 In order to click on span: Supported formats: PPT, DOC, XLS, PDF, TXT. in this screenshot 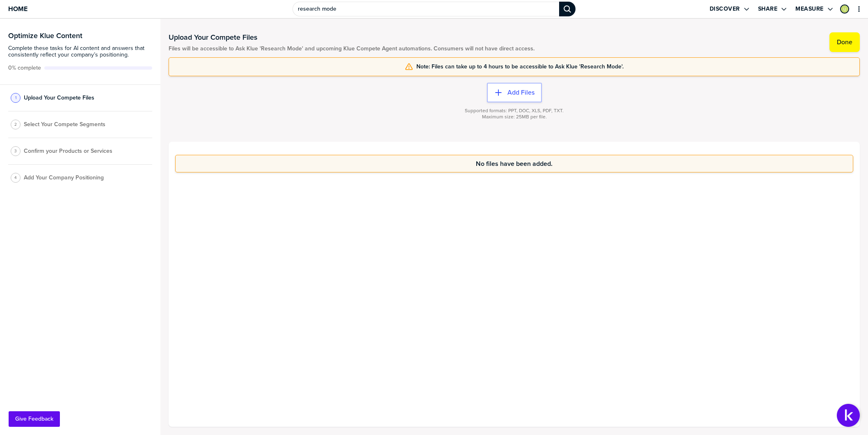, I will do `click(514, 110)`.